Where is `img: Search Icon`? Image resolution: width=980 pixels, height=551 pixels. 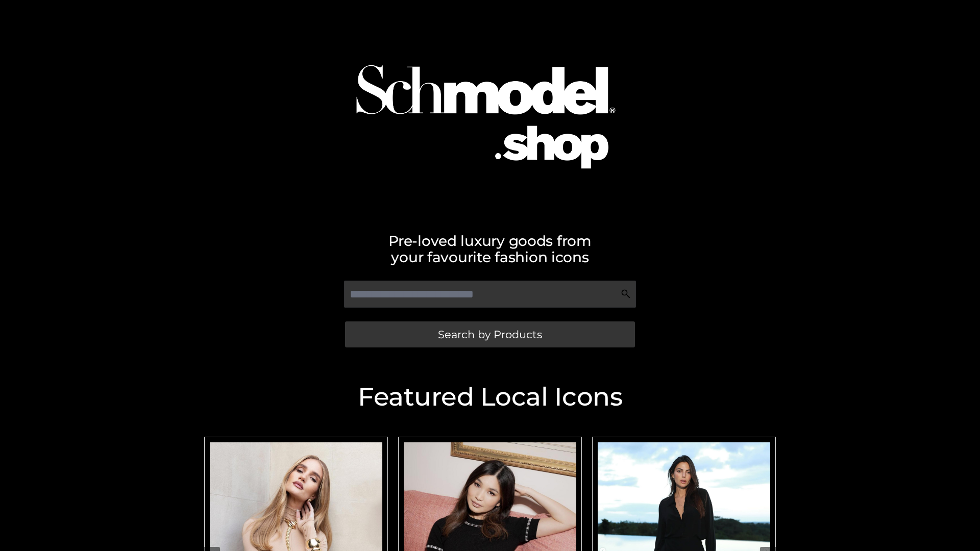
img: Search Icon is located at coordinates (626, 294).